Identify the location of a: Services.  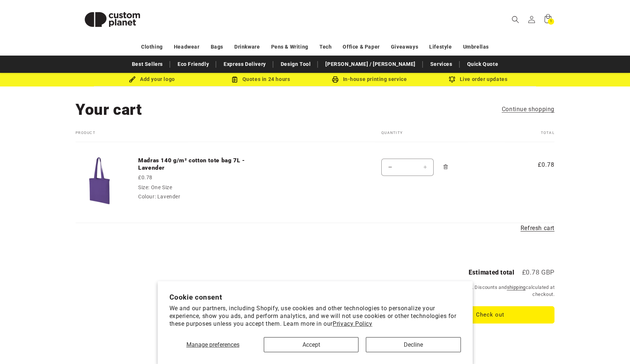
(441, 64).